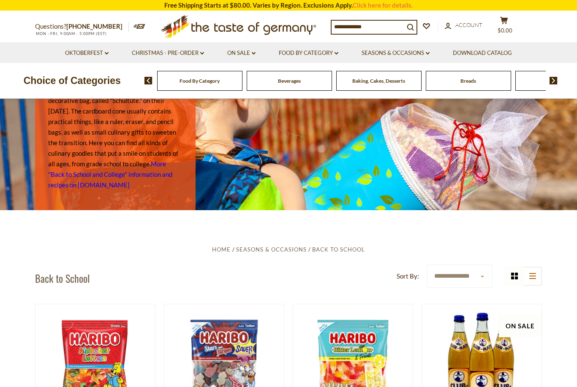 The width and height of the screenshot is (577, 387). Describe the element at coordinates (505, 30) in the screenshot. I see `span: $0.00` at that location.